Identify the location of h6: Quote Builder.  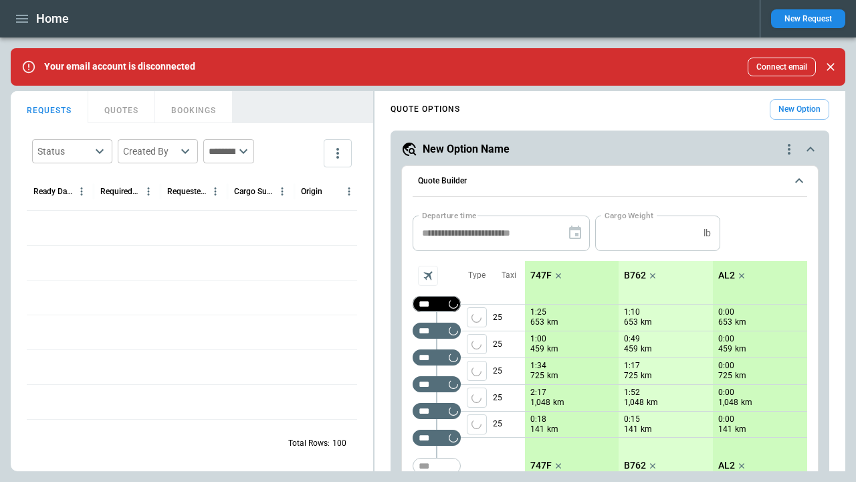
(442, 181).